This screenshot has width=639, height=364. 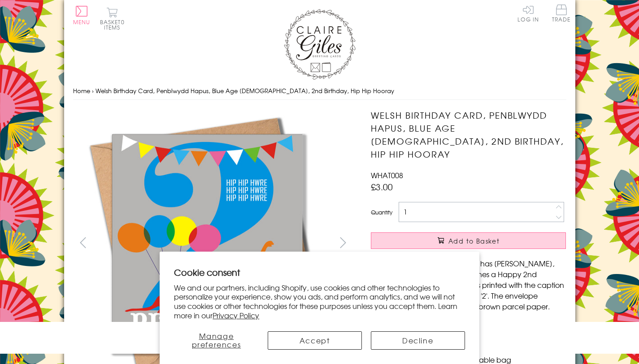 What do you see at coordinates (82, 22) in the screenshot?
I see `span: Menu` at bounding box center [82, 22].